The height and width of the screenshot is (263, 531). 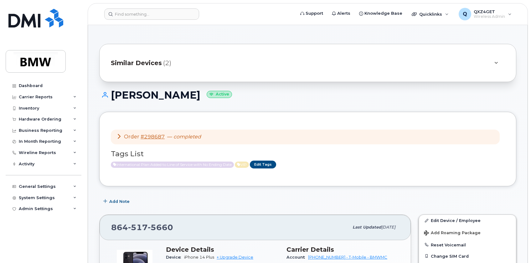 What do you see at coordinates (452, 233) in the screenshot?
I see `span: Add Roaming Package` at bounding box center [452, 233].